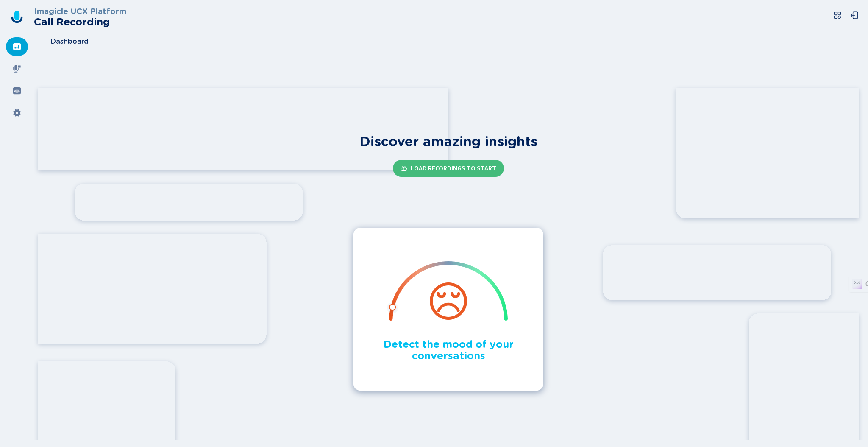 This screenshot has width=868, height=447. I want to click on span: Dashboard, so click(70, 42).